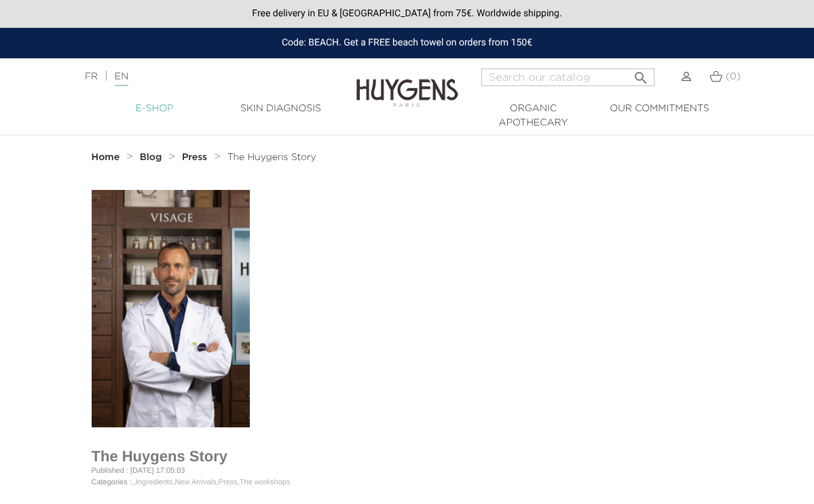  Describe the element at coordinates (407, 83) in the screenshot. I see `img: Huygens` at that location.